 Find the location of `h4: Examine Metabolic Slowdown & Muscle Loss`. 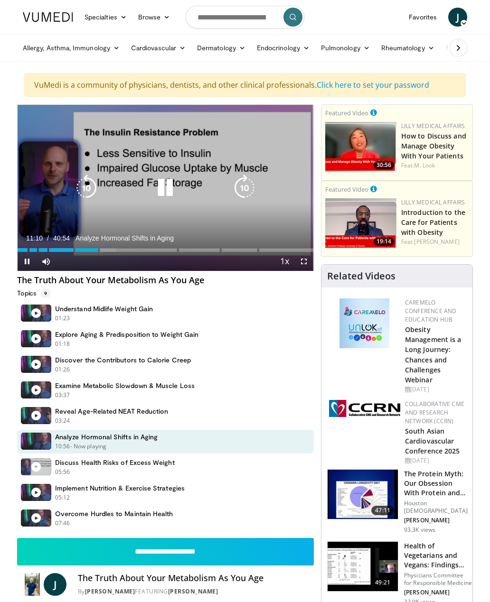

h4: Examine Metabolic Slowdown & Muscle Loss is located at coordinates (125, 386).